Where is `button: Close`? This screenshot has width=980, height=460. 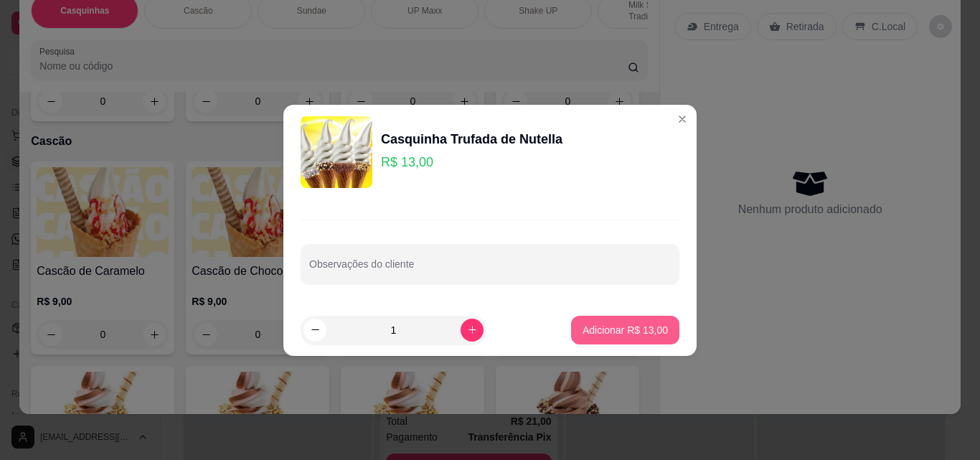
button: Close is located at coordinates (682, 119).